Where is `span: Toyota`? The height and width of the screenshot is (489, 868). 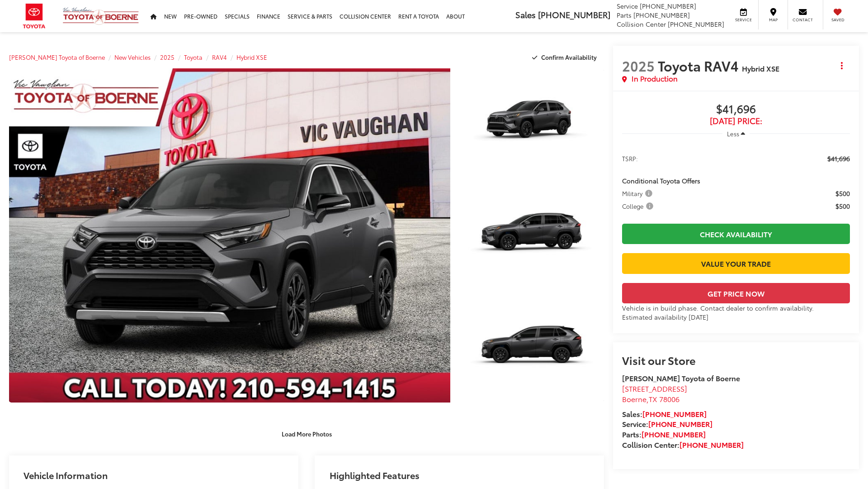 span: Toyota is located at coordinates (193, 57).